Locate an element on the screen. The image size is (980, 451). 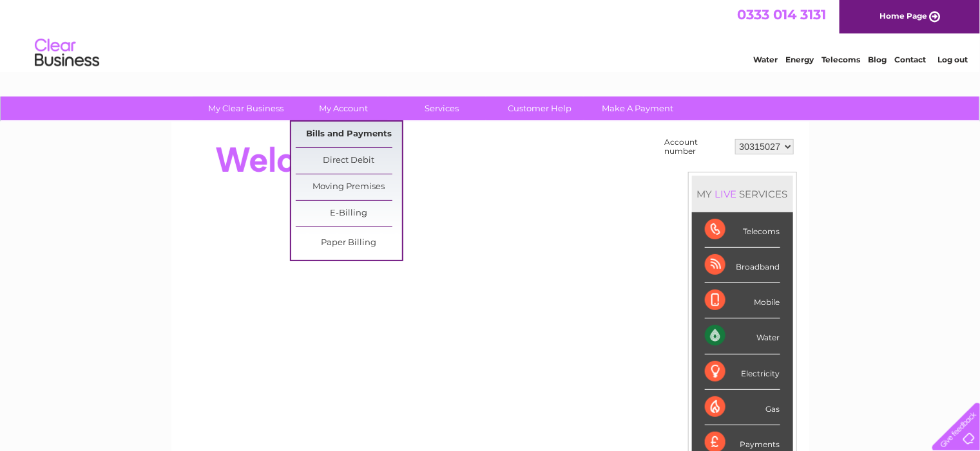
a: Telecoms is located at coordinates (841, 59).